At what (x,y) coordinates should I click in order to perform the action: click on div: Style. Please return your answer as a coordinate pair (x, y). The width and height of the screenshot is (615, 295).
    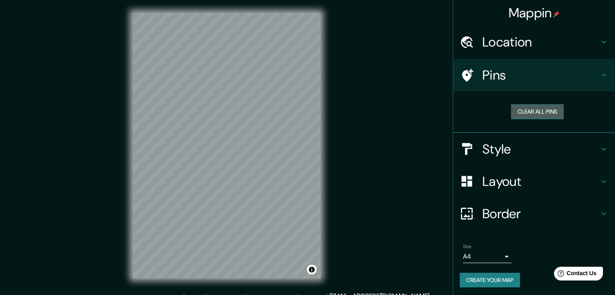
    Looking at the image, I should click on (534, 149).